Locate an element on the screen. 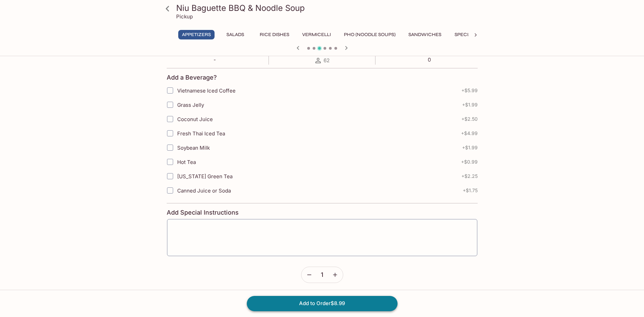  button: Sandwiches is located at coordinates (425, 35).